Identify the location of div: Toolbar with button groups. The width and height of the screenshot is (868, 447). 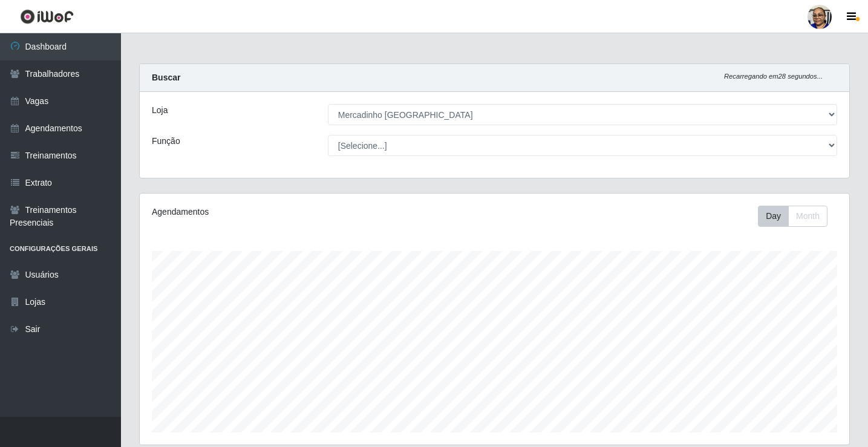
(797, 215).